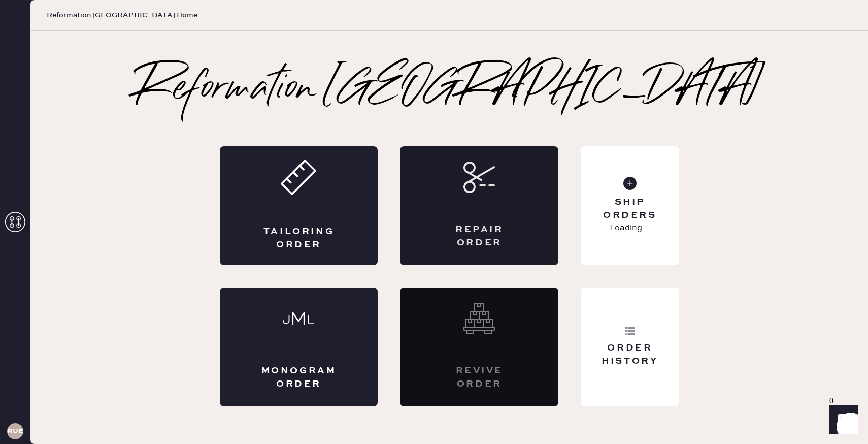 The image size is (868, 444). I want to click on h3: RUESA, so click(15, 432).